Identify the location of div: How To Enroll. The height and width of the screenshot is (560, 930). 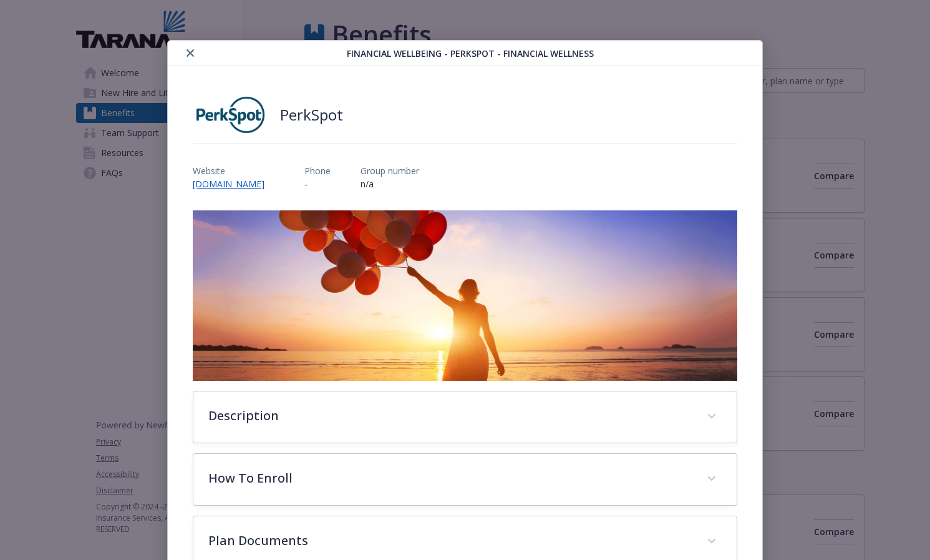
(465, 479).